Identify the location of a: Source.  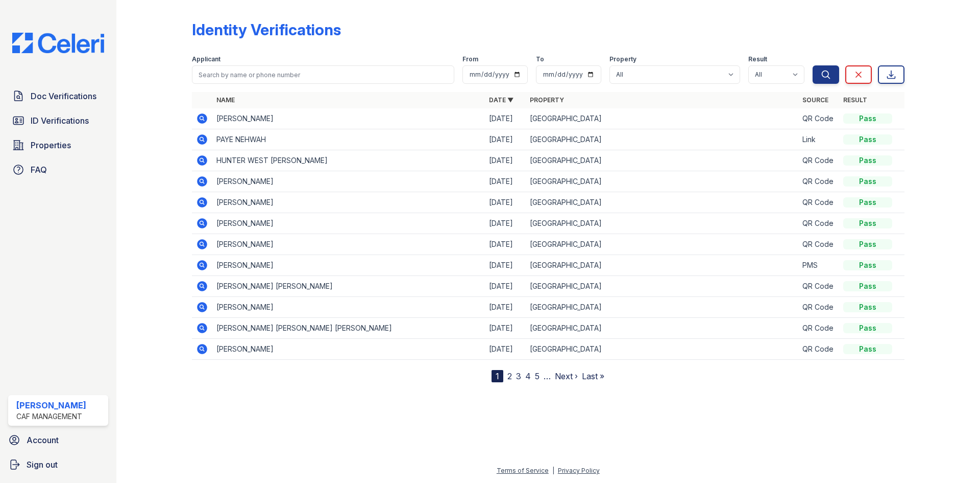
(815, 100).